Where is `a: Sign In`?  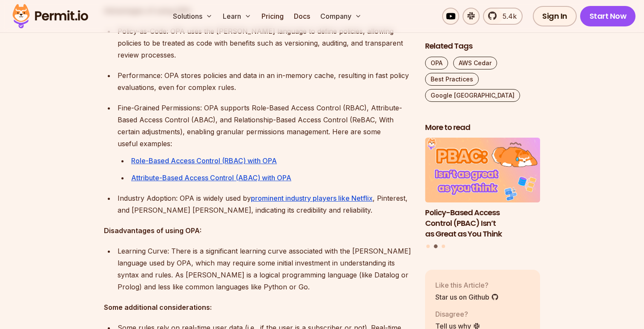 a: Sign In is located at coordinates (554, 17).